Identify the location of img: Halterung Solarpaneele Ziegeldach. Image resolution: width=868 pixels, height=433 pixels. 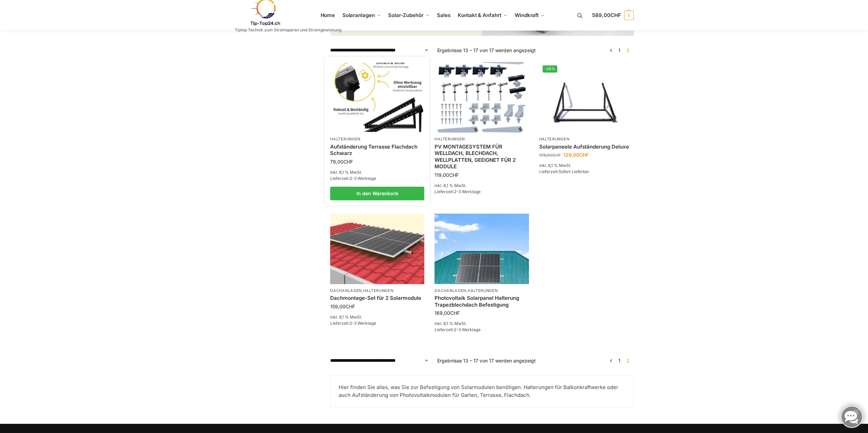
(377, 249).